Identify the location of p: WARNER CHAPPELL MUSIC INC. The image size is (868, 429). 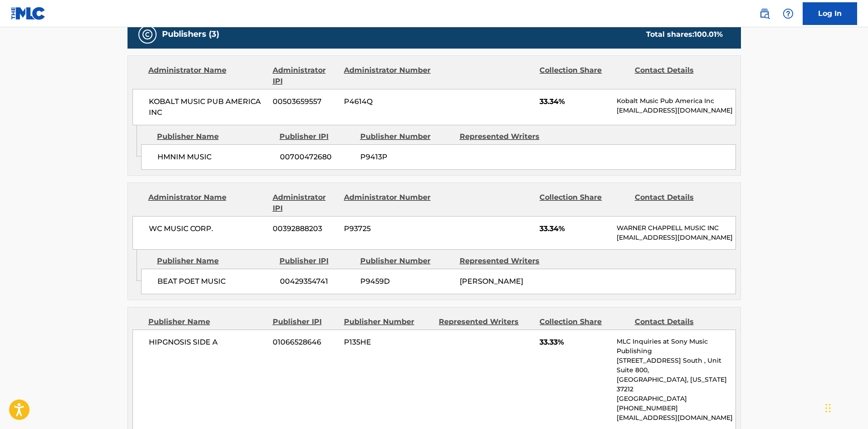
(676, 228).